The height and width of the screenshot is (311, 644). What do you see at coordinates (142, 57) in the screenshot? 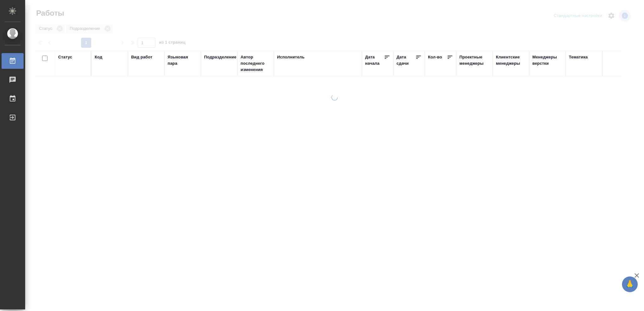
I see `div: Вид работ` at bounding box center [142, 57].